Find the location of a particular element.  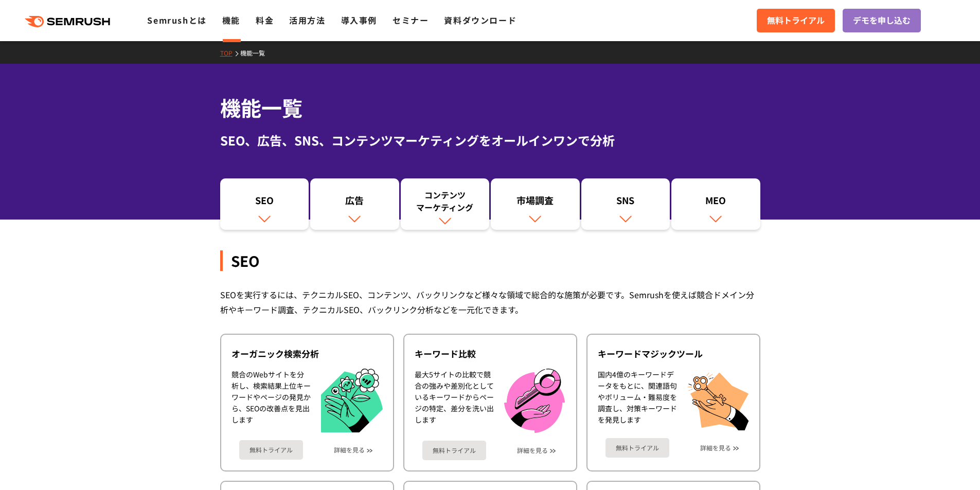

div: 広告 is located at coordinates (355, 203).